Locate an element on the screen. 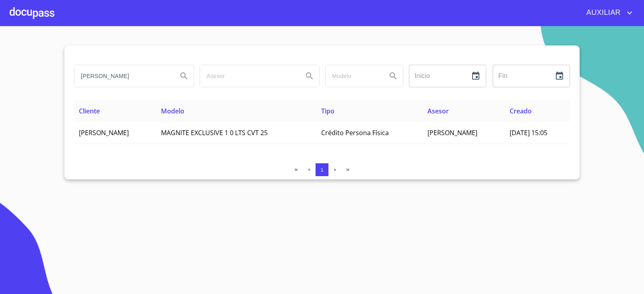 The image size is (644, 294). span: 1 is located at coordinates (321, 170).